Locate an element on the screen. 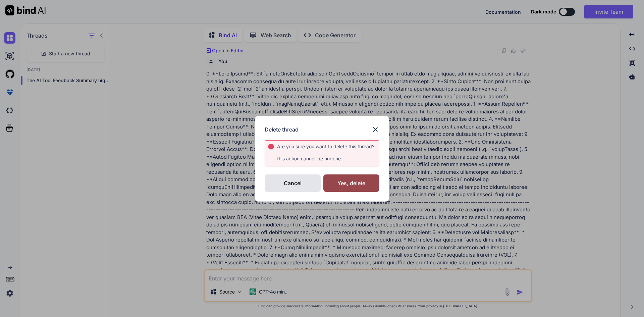 The image size is (644, 317). div: Are you sure you want to delete this ? is located at coordinates (326, 147).